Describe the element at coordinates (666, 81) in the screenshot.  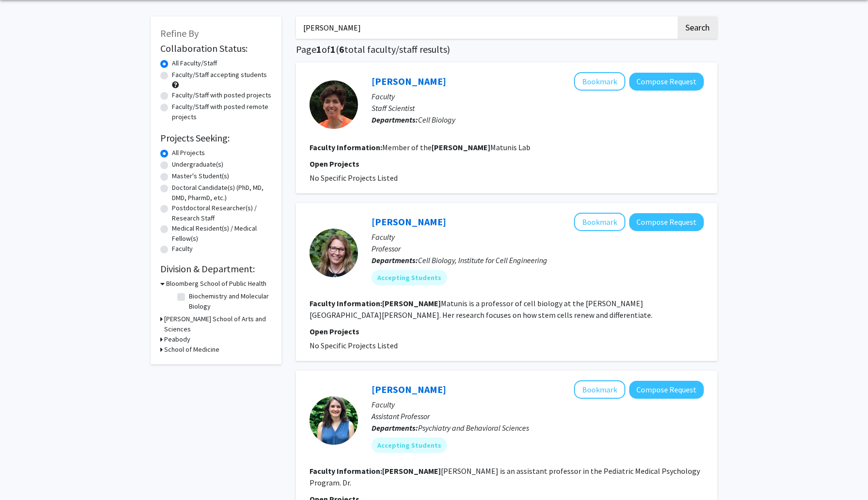
I see `button: Compose Request to Maggie De Cuevas` at that location.